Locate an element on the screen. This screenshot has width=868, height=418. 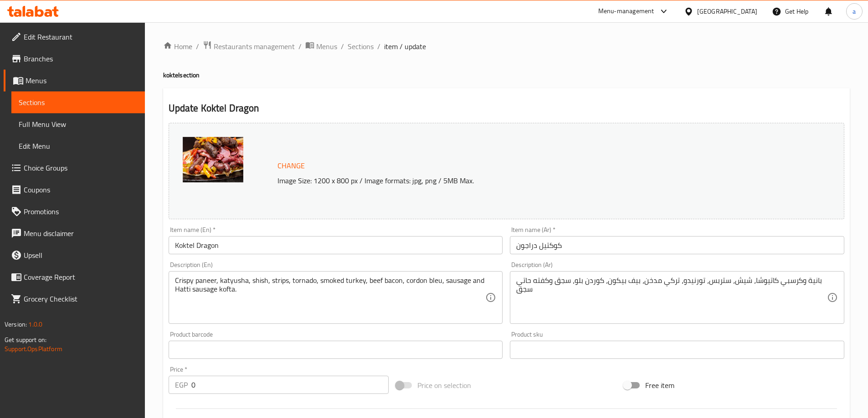
span: 1.0.0 is located at coordinates (35, 325).